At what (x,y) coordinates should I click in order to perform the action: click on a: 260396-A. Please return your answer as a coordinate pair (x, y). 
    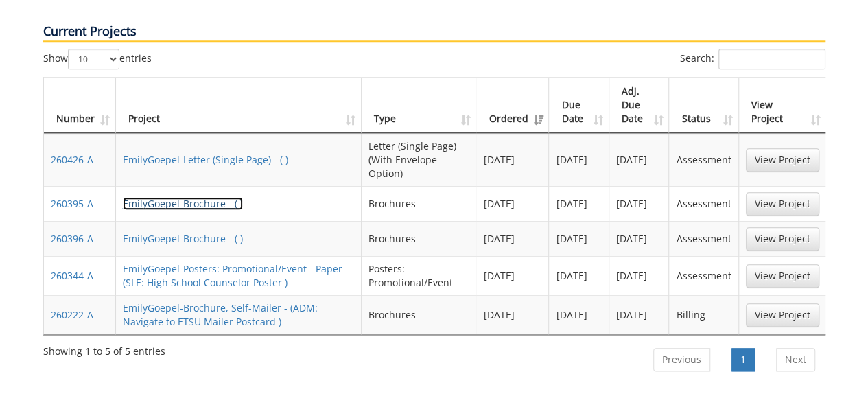
    Looking at the image, I should click on (72, 239).